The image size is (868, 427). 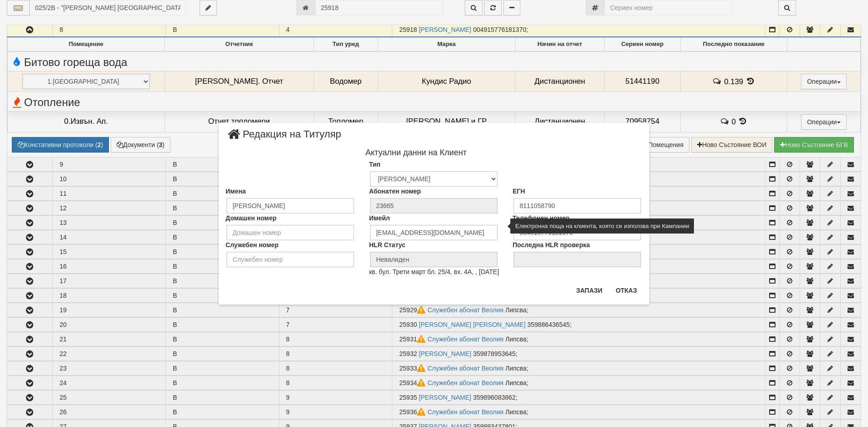 What do you see at coordinates (252, 245) in the screenshot?
I see `label: Служебен номер` at bounding box center [252, 245].